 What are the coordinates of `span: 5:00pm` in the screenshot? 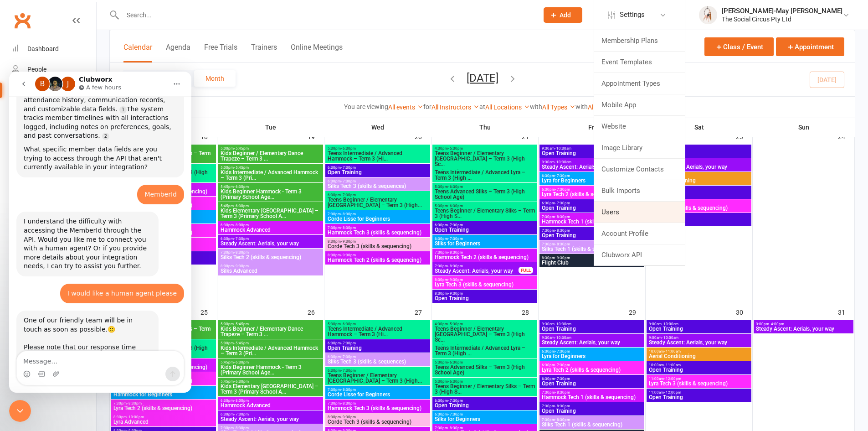 It's located at (271, 148).